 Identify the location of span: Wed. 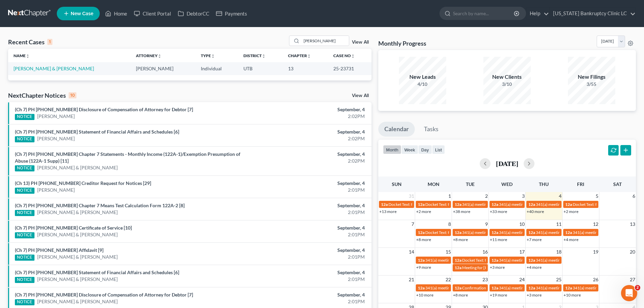
(507, 184).